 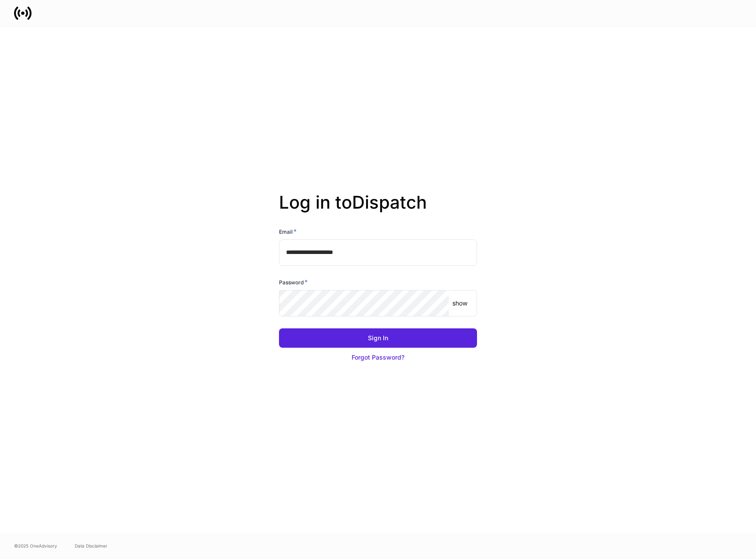 I want to click on div: Sign In, so click(x=378, y=338).